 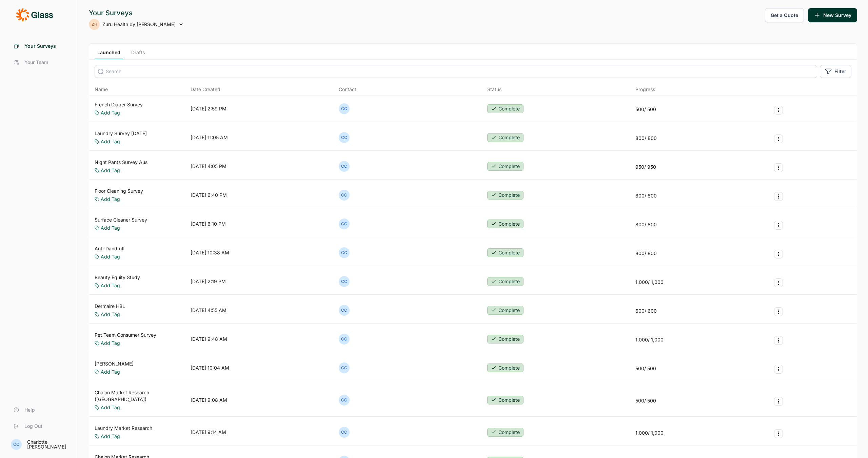 What do you see at coordinates (117, 278) in the screenshot?
I see `a: Beauty Equity Study` at bounding box center [117, 278].